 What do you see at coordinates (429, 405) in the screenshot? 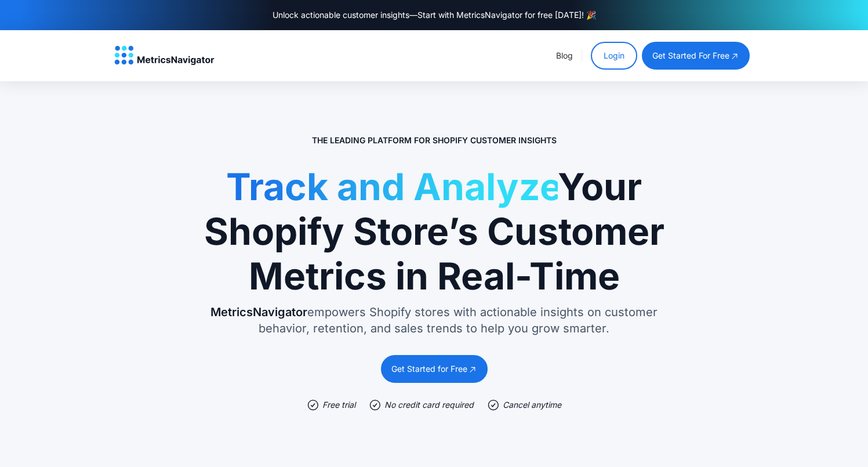
I see `div: No credit card required` at bounding box center [429, 405].